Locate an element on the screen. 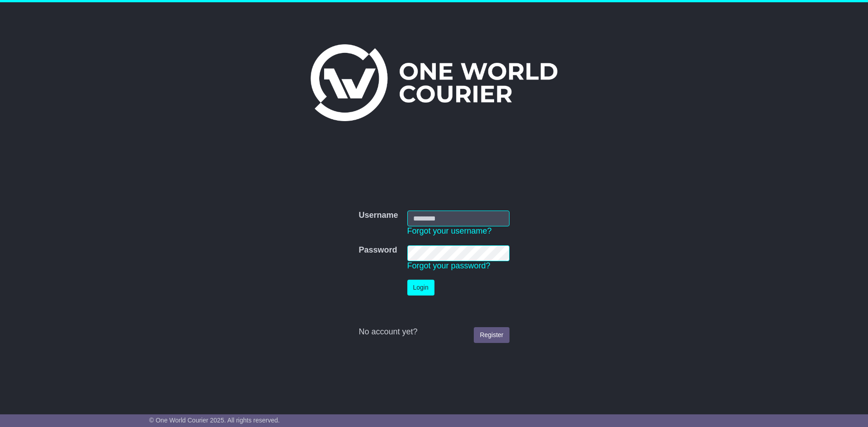  div: No account yet? is located at coordinates (433, 332).